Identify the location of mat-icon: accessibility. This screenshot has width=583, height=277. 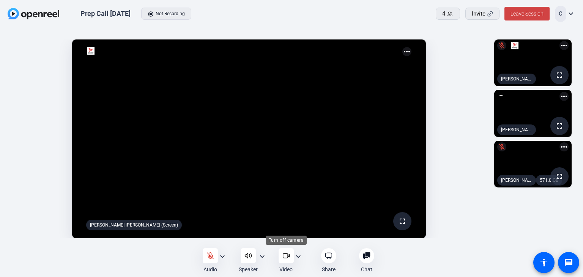
(544, 263).